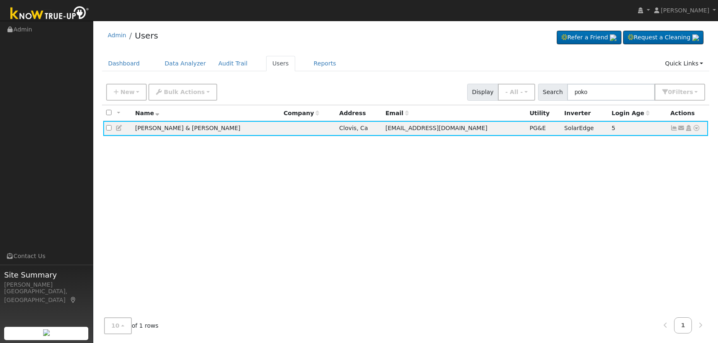 Image resolution: width=718 pixels, height=343 pixels. What do you see at coordinates (691, 92) in the screenshot?
I see `span: s` at bounding box center [691, 92].